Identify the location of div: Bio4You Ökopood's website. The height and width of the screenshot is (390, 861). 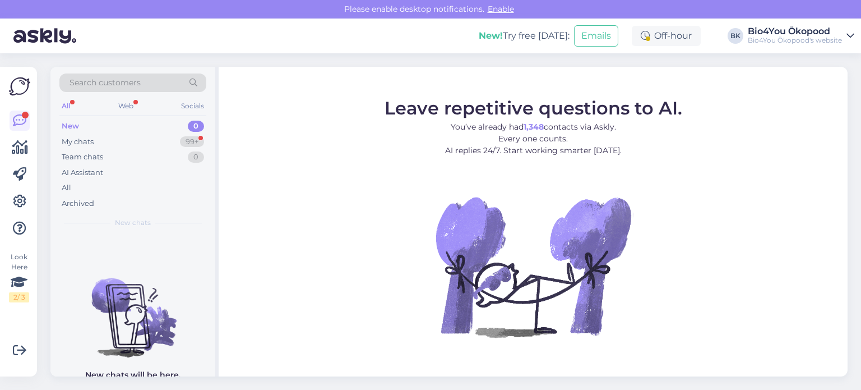
(795, 40).